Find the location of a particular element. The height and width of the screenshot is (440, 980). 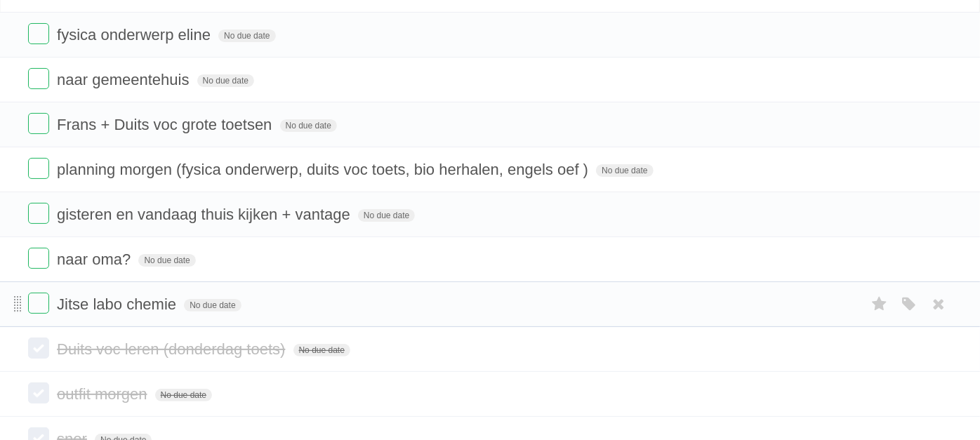

span: Jitse labo chemie is located at coordinates (118, 304).